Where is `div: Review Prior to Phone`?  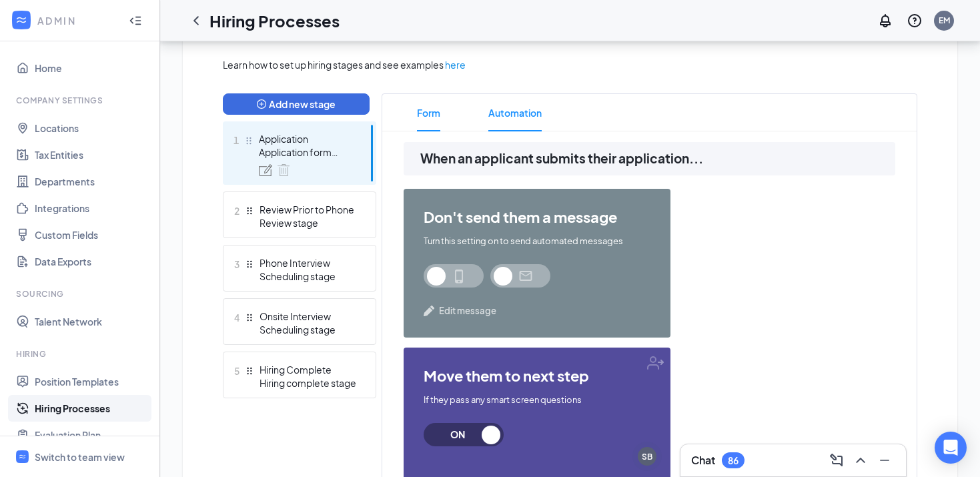
div: Review Prior to Phone is located at coordinates (308, 209).